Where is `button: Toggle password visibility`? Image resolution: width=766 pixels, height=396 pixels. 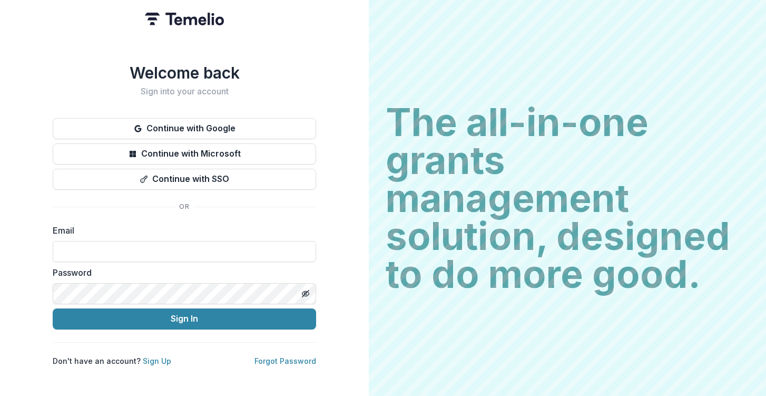 button: Toggle password visibility is located at coordinates (306, 294).